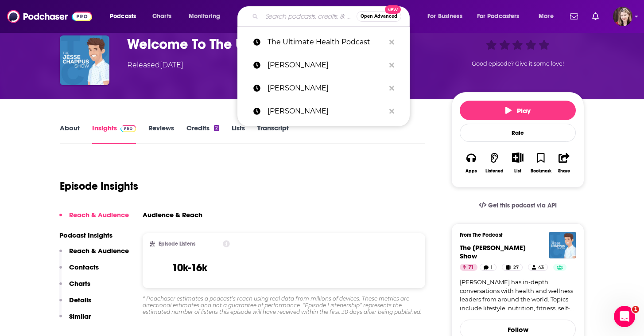  What do you see at coordinates (471, 267) in the screenshot?
I see `span: 71` at bounding box center [471, 267].